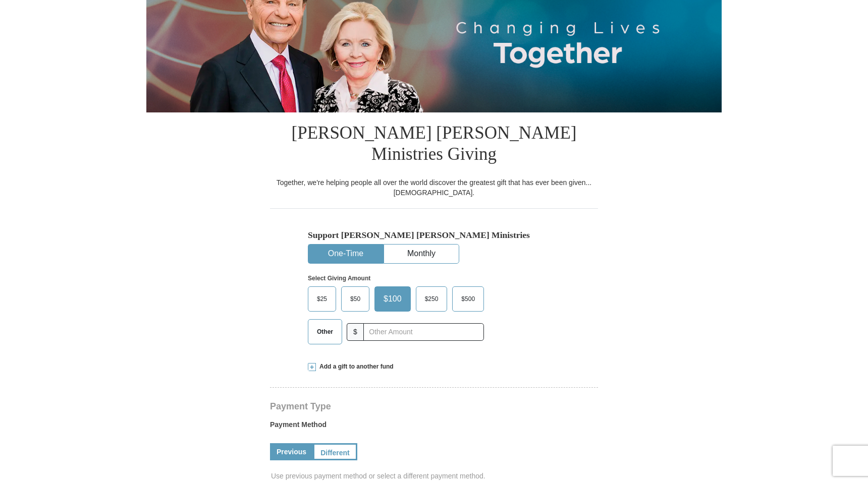 The height and width of the screenshot is (483, 868). Describe the element at coordinates (325, 332) in the screenshot. I see `span: Other` at that location.